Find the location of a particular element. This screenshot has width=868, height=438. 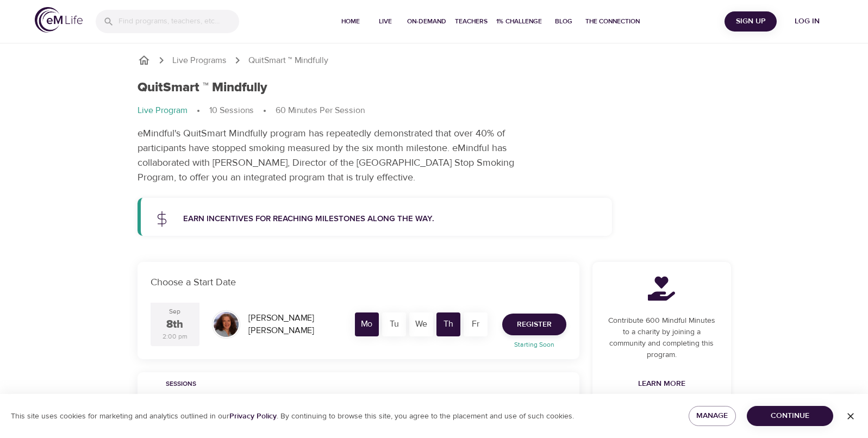

input: Find programs, teachers, etc... is located at coordinates (178, 22).